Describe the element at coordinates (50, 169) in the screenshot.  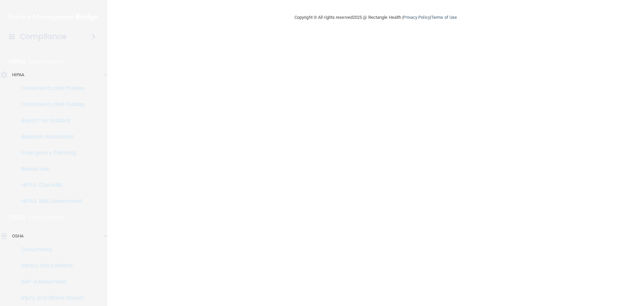
I see `p: Resources` at that location.